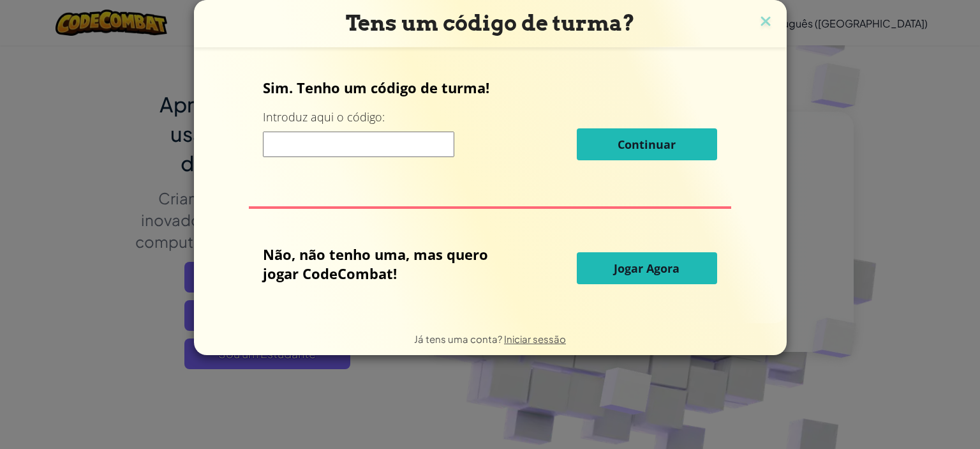  What do you see at coordinates (459, 338) in the screenshot?
I see `font: Já tens uma conta?` at bounding box center [459, 338].